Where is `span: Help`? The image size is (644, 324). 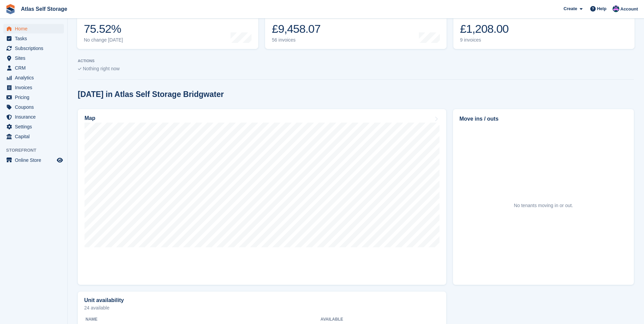
span: Help is located at coordinates (602, 9).